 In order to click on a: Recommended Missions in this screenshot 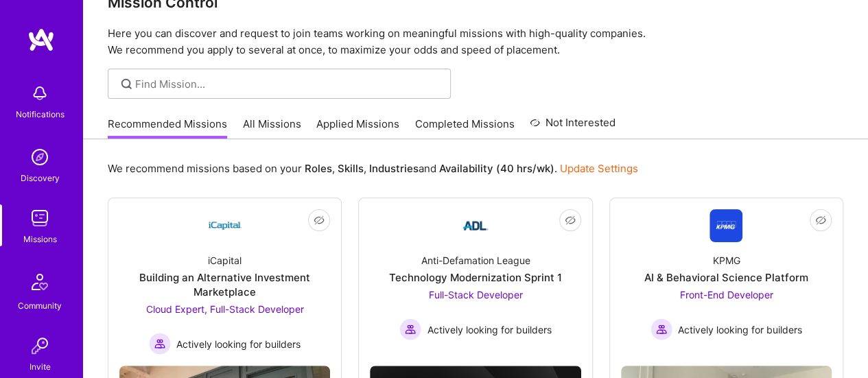, I will do `click(167, 127)`.